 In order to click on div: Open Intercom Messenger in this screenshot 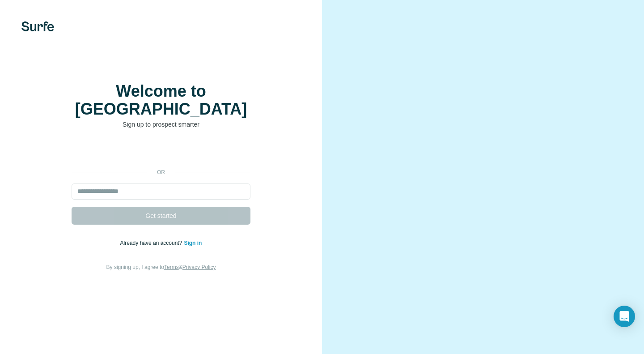, I will do `click(624, 317)`.